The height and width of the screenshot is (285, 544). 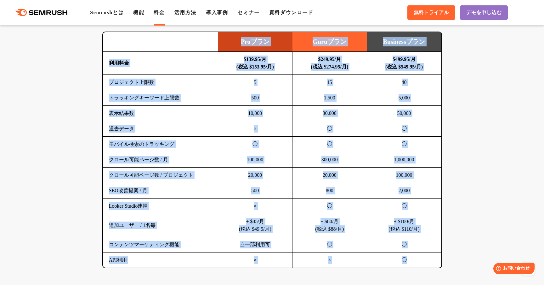 I want to click on td: Guruプラン, so click(x=330, y=42).